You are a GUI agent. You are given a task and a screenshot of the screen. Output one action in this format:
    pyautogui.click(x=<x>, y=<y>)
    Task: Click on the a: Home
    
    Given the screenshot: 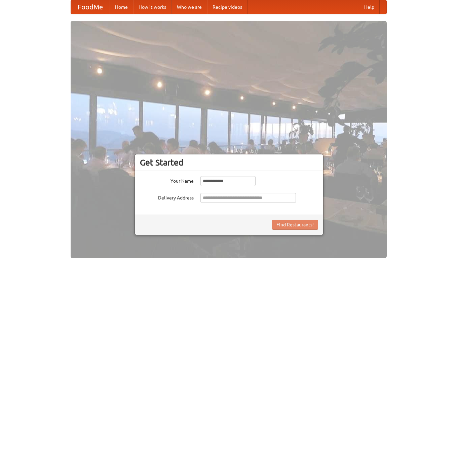 What is the action you would take?
    pyautogui.click(x=121, y=7)
    